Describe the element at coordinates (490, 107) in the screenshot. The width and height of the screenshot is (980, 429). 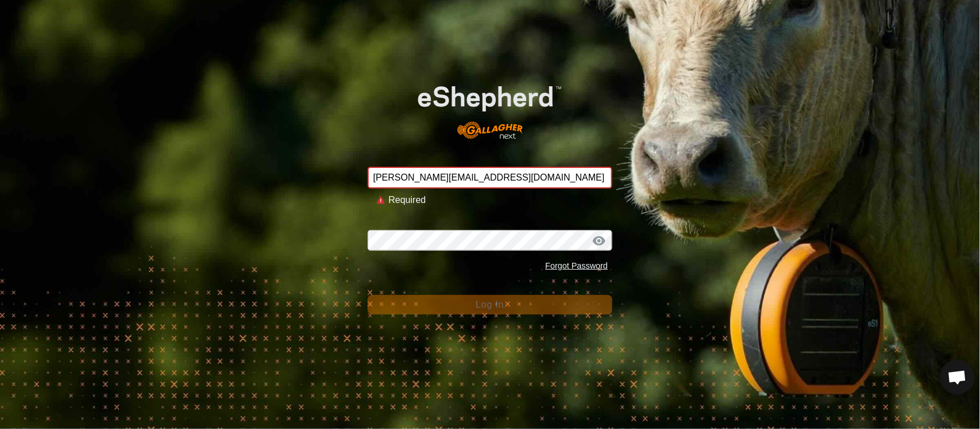
I see `img: E-shepherd Logo` at that location.